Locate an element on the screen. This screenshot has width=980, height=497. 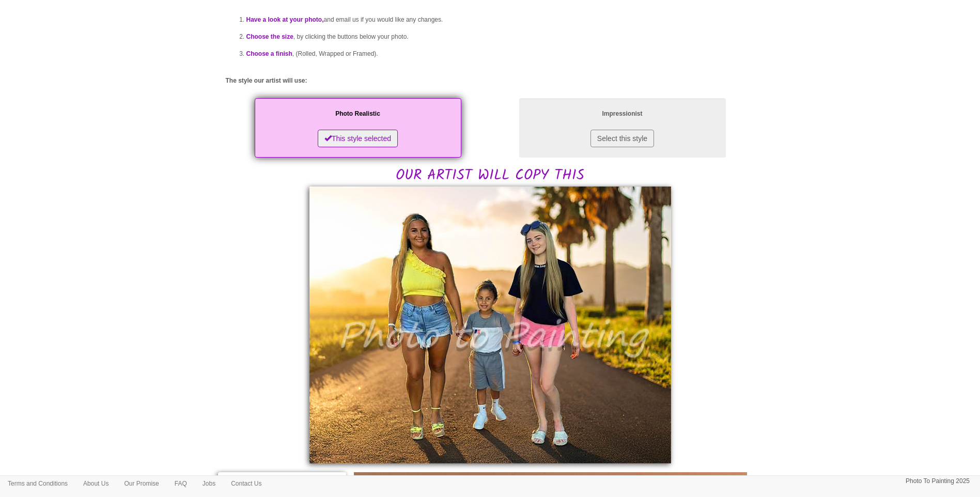
a: Contact Us is located at coordinates (246, 483).